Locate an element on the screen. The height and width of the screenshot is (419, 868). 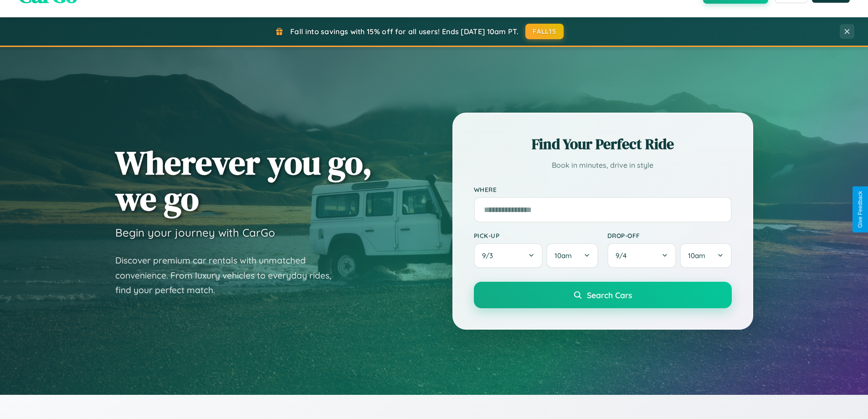
p: Book in minutes, drive in style is located at coordinates (603, 165).